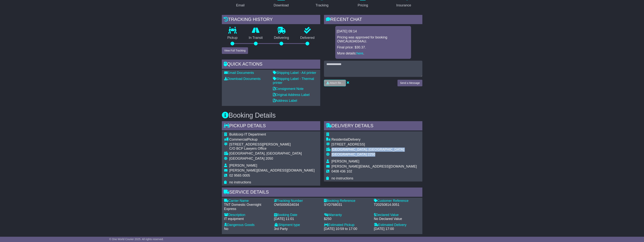 The image size is (644, 242). What do you see at coordinates (281, 229) in the screenshot?
I see `span: 3rd Party` at bounding box center [281, 229].